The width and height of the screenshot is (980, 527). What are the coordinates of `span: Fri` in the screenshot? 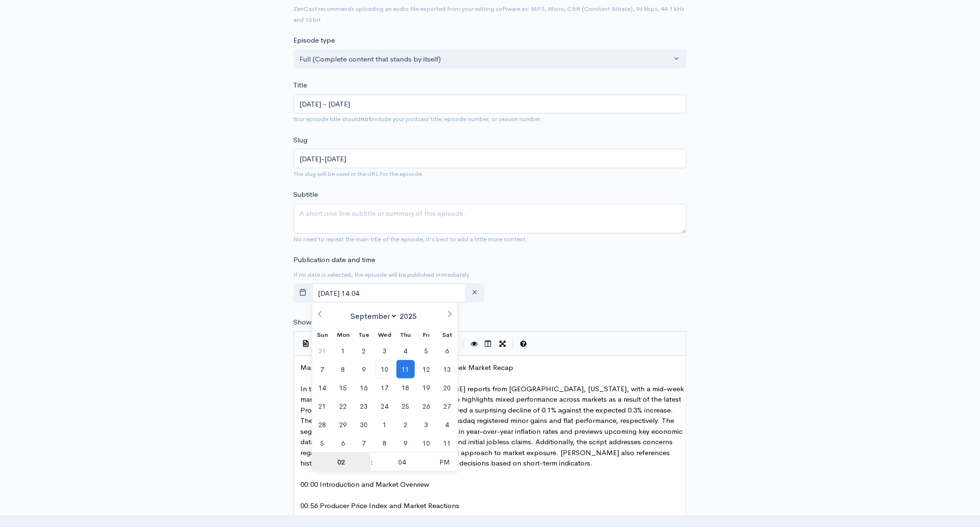 It's located at (426, 335).